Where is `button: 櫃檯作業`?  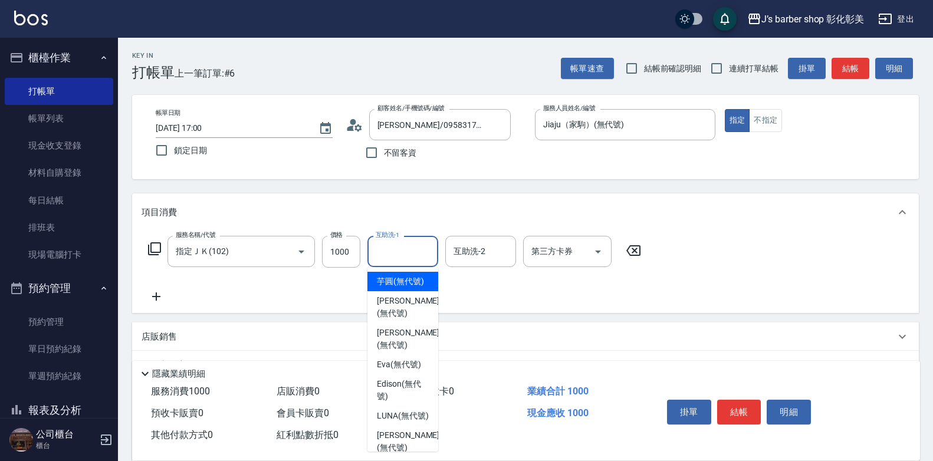 button: 櫃檯作業 is located at coordinates (59, 58).